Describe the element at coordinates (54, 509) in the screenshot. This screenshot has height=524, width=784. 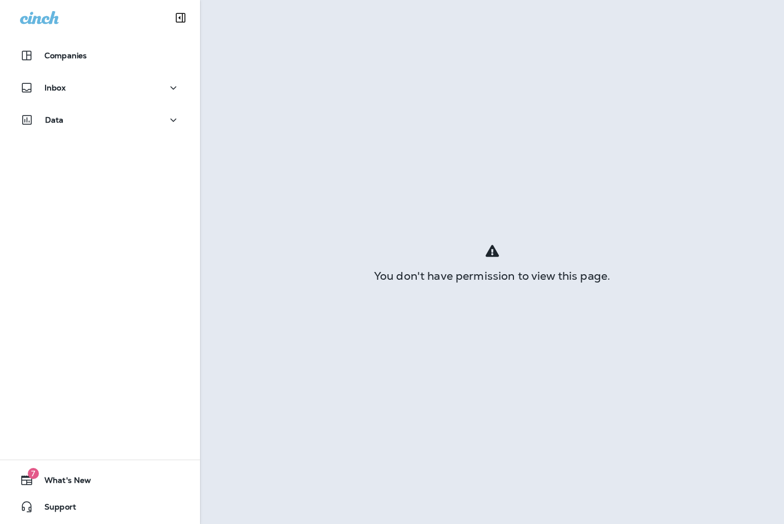
I see `span: Support` at that location.